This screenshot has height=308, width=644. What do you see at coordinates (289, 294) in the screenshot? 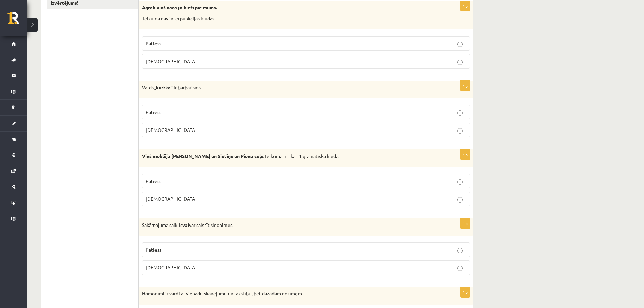
I see `p: Homonīmi ir vārdi ar vienādu skanējumu un rakstību, bet dažādām nozīmēm.` at bounding box center [289, 294].